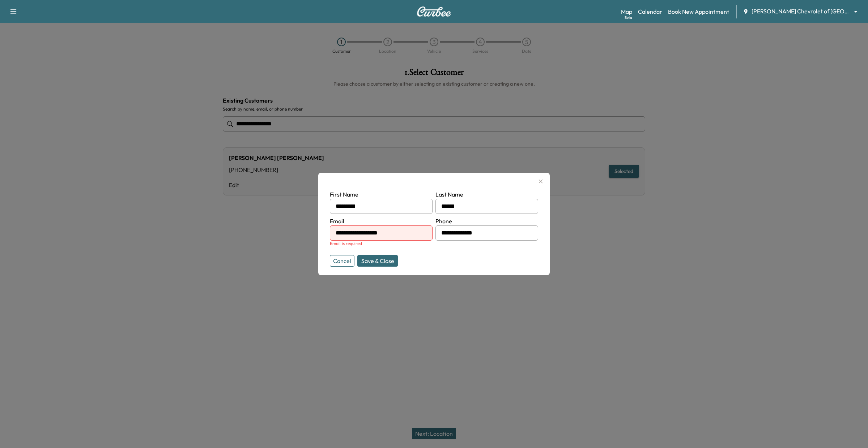 The image size is (868, 448). Describe the element at coordinates (628, 17) in the screenshot. I see `div: Beta` at that location.